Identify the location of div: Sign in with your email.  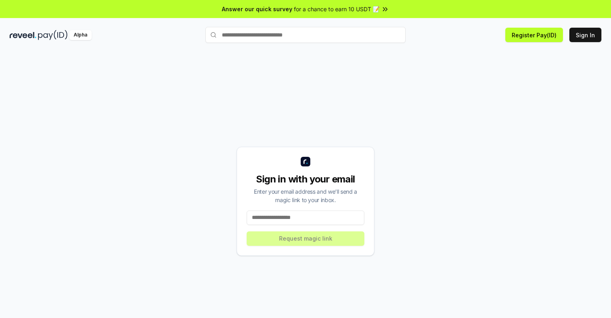
(305, 179).